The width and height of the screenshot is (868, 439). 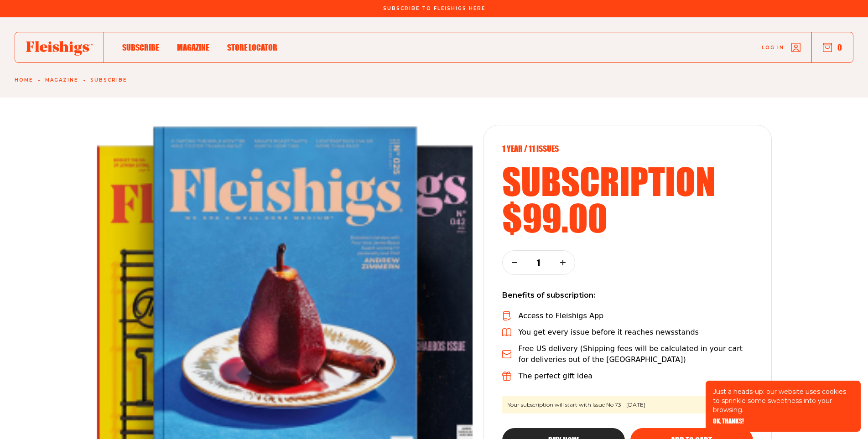 I want to click on button: 0, so click(x=832, y=47).